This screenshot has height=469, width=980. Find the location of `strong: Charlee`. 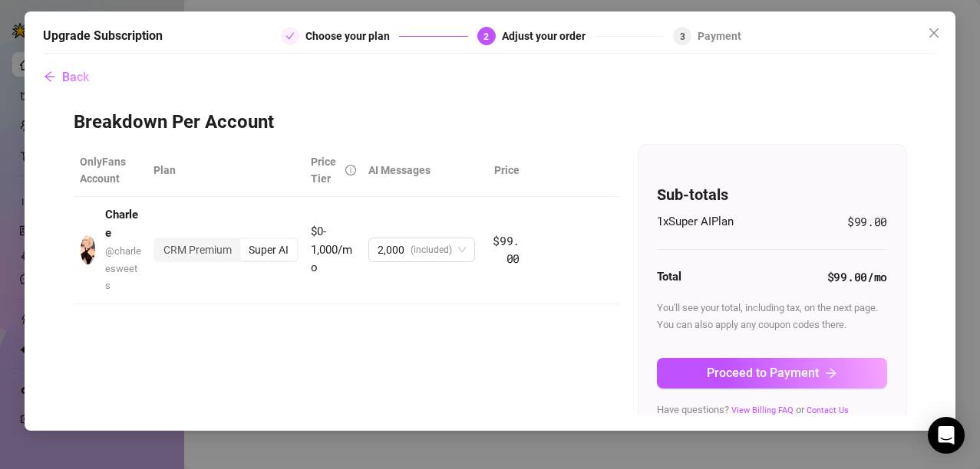

strong: Charlee is located at coordinates (121, 224).